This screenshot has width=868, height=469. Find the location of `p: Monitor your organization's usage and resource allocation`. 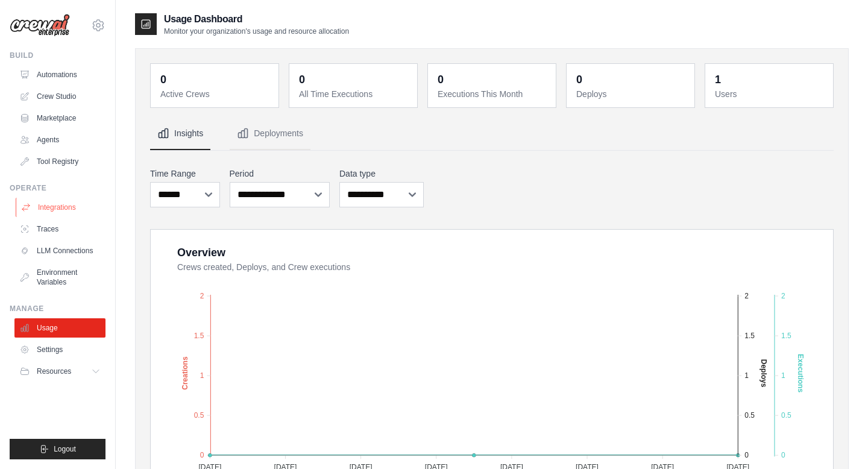

p: Monitor your organization's usage and resource allocation is located at coordinates (256, 31).